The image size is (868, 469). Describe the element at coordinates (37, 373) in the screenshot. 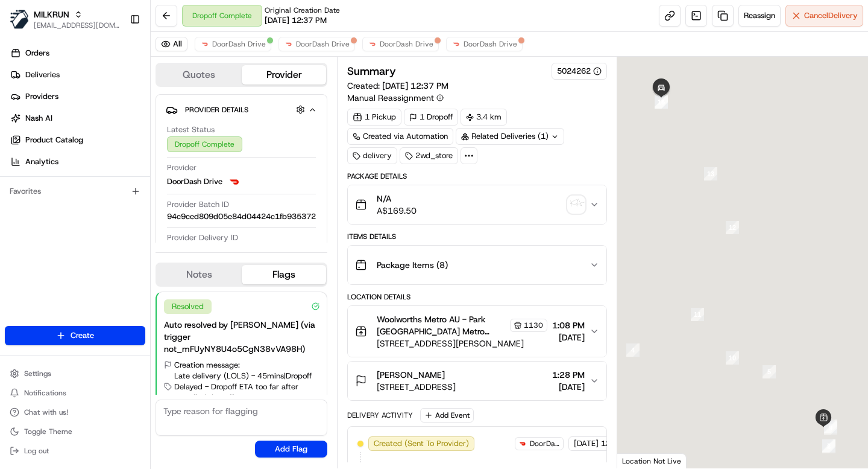

I see `span: Settings` at that location.